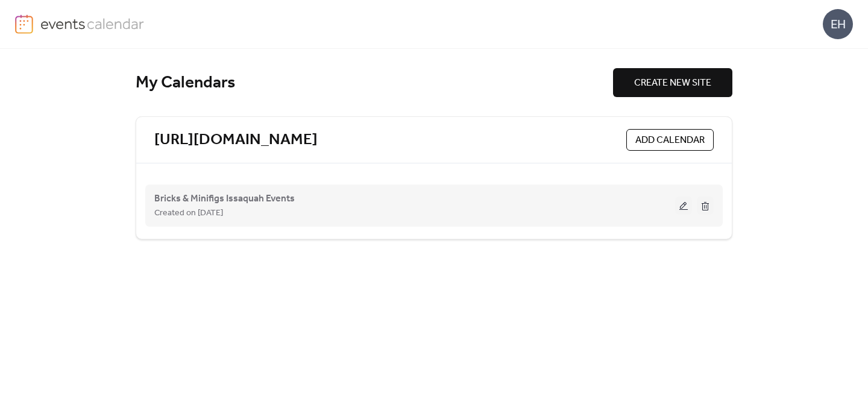  Describe the element at coordinates (224, 199) in the screenshot. I see `span: Bricks & Minifigs Issaquah Events` at that location.